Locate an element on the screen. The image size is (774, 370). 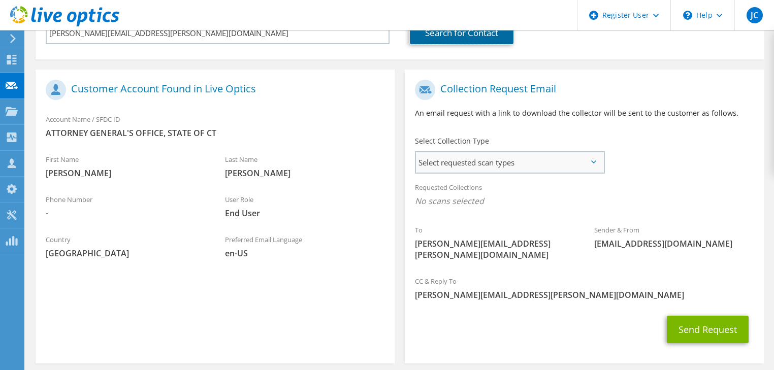
button: Send Request is located at coordinates (708, 330).